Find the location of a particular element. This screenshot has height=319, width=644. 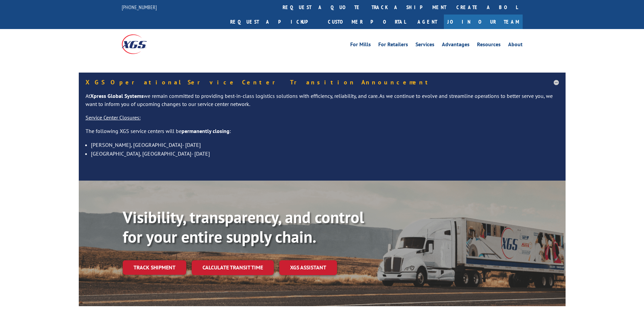

a: Join Our Team is located at coordinates (483, 22).